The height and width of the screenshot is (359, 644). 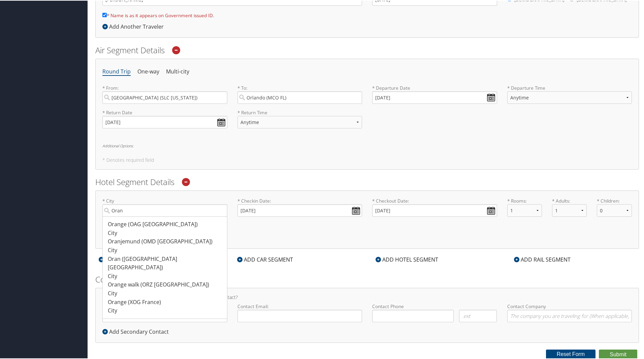 What do you see at coordinates (524, 200) in the screenshot?
I see `label: * Rooms:` at bounding box center [524, 200].